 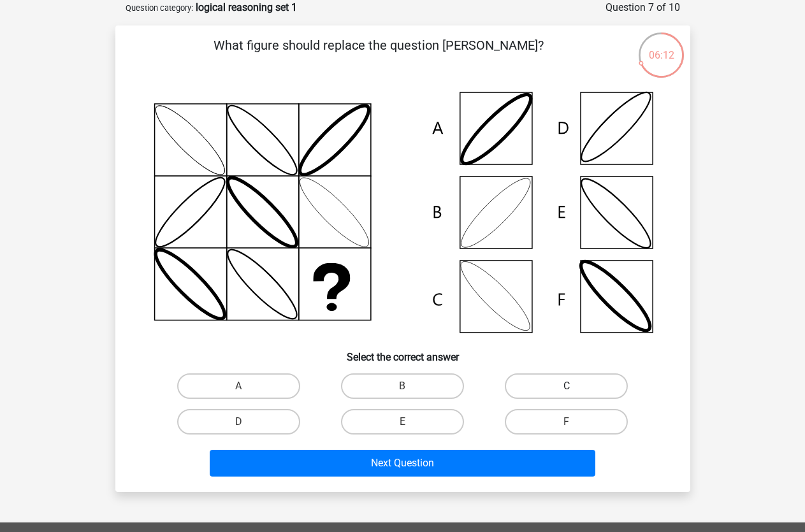 What do you see at coordinates (661, 47) in the screenshot?
I see `div: 06:12` at bounding box center [661, 47].